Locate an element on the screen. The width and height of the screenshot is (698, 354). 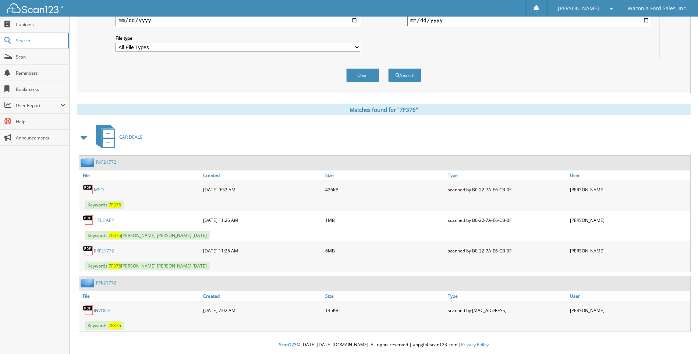
span: Scan is located at coordinates (40, 57).